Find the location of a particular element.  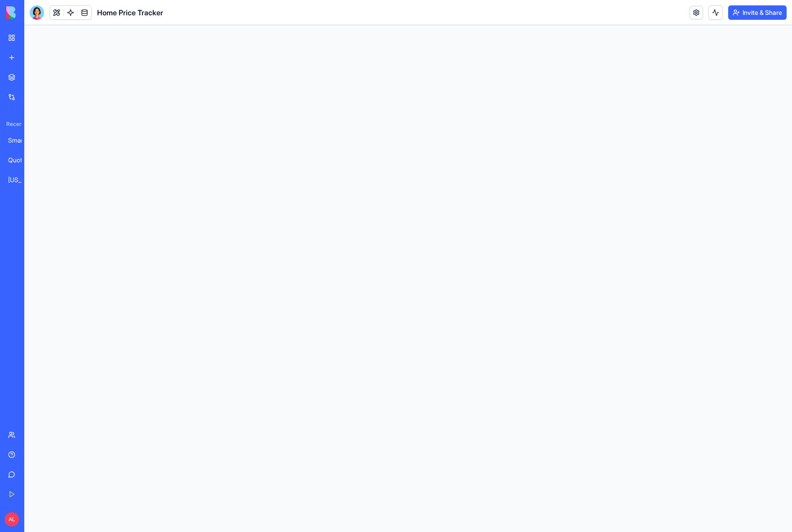

div: Quote Collector is located at coordinates (21, 160).